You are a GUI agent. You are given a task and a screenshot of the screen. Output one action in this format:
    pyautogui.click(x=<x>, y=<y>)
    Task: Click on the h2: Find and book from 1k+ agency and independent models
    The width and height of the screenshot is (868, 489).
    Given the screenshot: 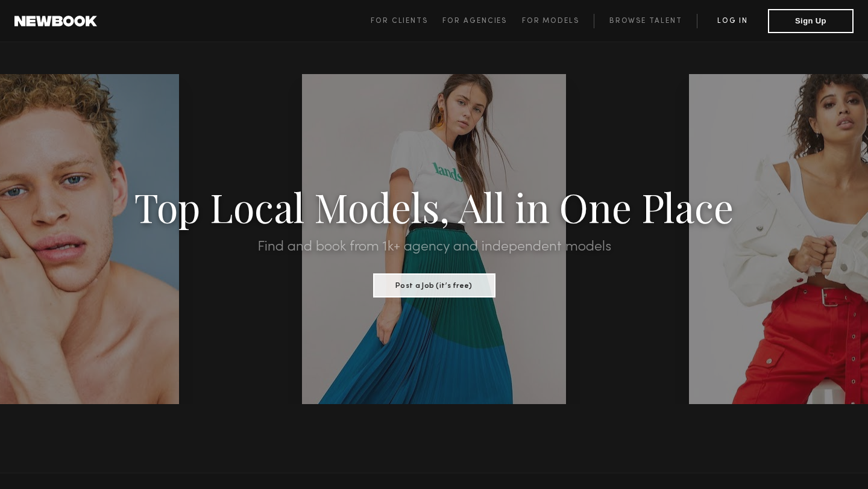 What is the action you would take?
    pyautogui.click(x=434, y=247)
    